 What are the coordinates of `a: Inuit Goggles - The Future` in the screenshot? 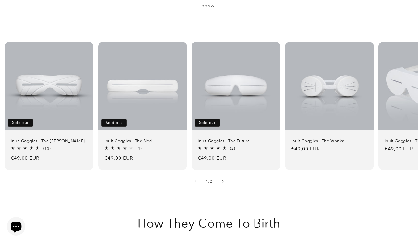 It's located at (235, 141).